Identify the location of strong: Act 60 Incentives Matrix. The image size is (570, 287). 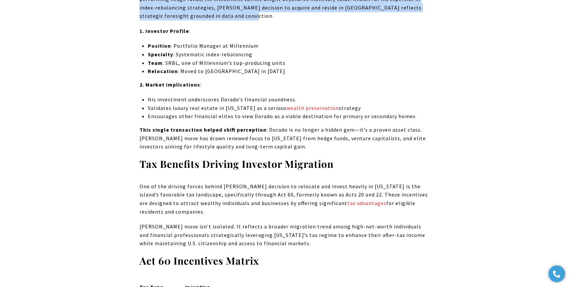
(199, 261).